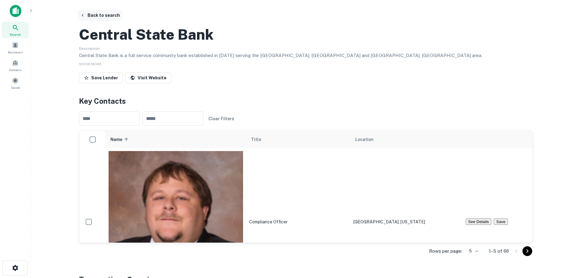 The height and width of the screenshot is (278, 581). Describe the element at coordinates (472, 251) in the screenshot. I see `div: 5` at that location.